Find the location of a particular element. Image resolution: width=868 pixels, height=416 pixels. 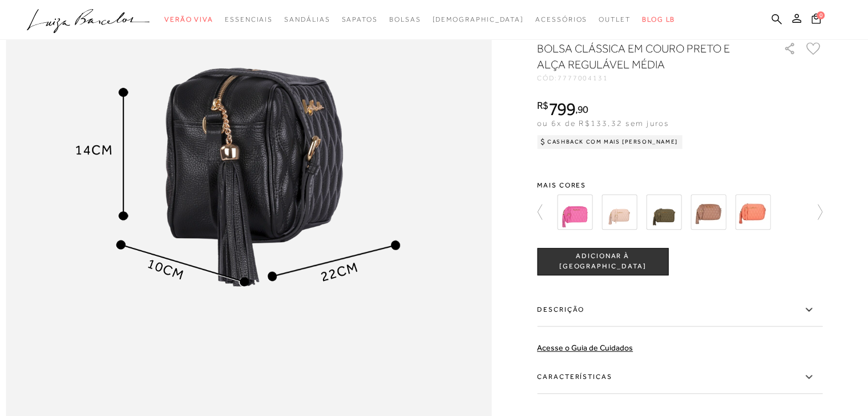

a: Acesse o Guia de Cuidados is located at coordinates (585, 348).